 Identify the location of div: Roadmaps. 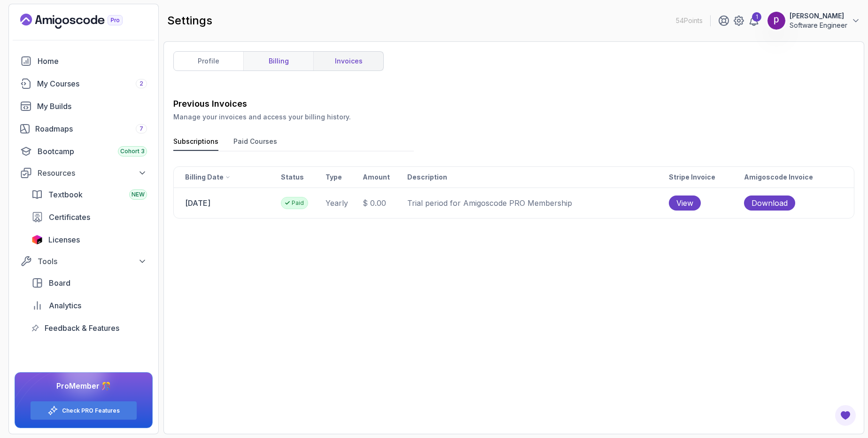
(91, 129).